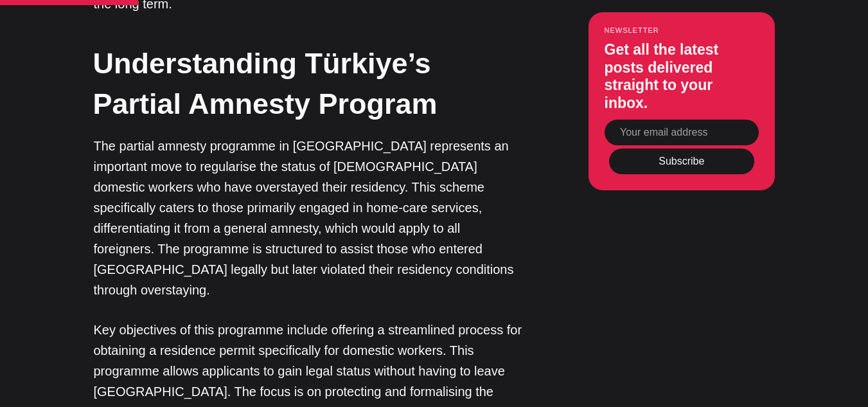  What do you see at coordinates (682, 77) in the screenshot?
I see `h3: Get all the latest posts delivered straight to your inbox.` at bounding box center [682, 77].